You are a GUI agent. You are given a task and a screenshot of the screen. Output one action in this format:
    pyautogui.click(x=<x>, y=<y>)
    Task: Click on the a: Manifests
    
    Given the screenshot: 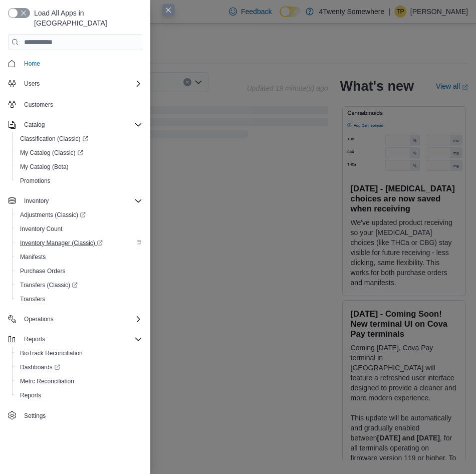 What is the action you would take?
    pyautogui.click(x=33, y=257)
    